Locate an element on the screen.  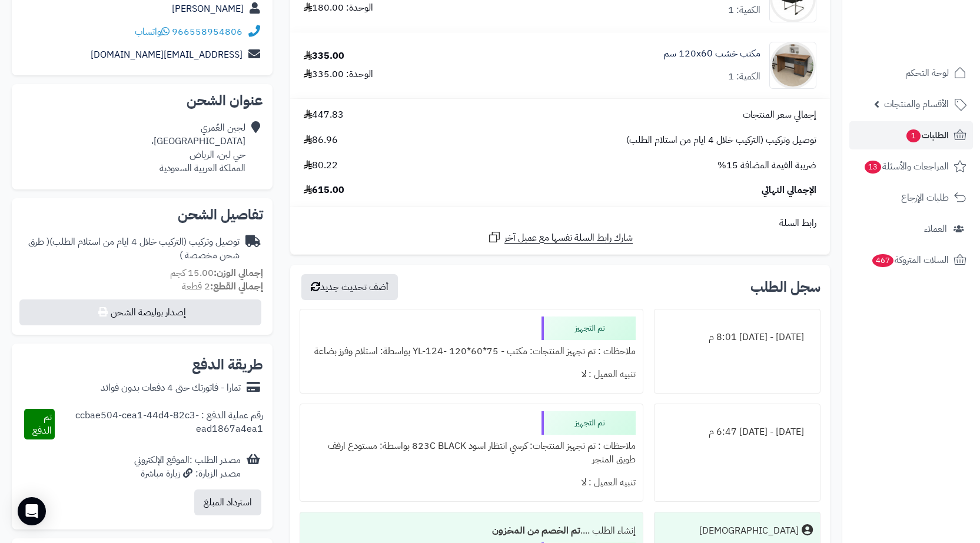
button: أضف تحديث جديد is located at coordinates (349, 287).